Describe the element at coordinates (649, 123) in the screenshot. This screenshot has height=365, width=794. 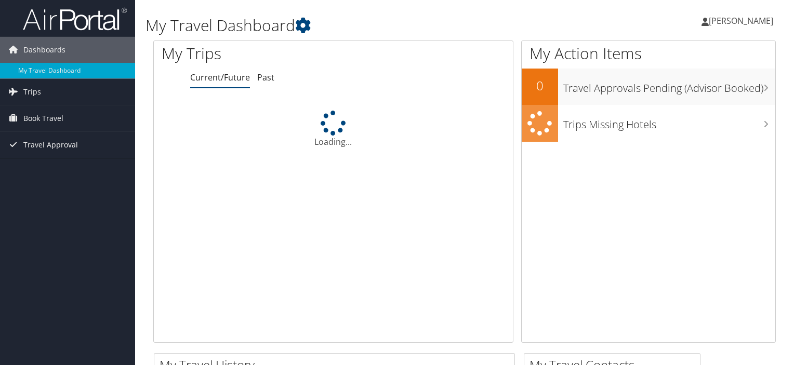
I see `a: Trips Missing Hotels` at that location.